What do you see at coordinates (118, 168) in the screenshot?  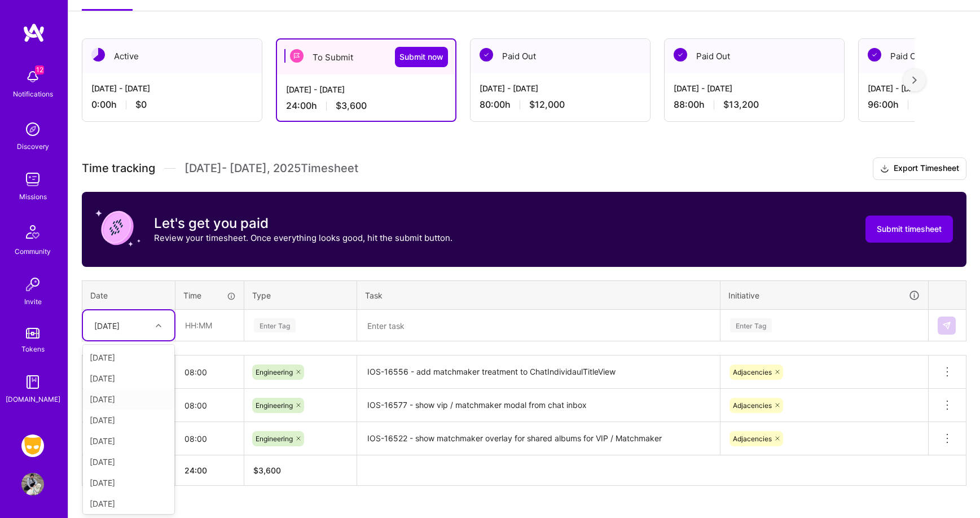 I see `span: Time tracking` at bounding box center [118, 168].